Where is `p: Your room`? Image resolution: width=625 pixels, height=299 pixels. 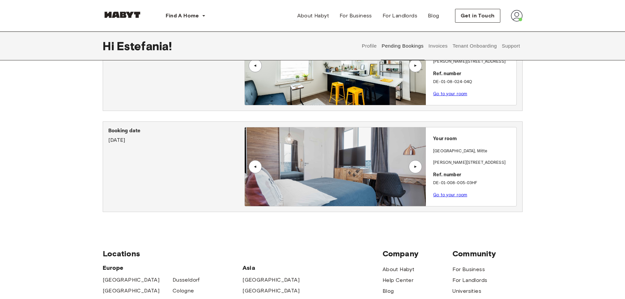 p: Your room is located at coordinates (473, 139).